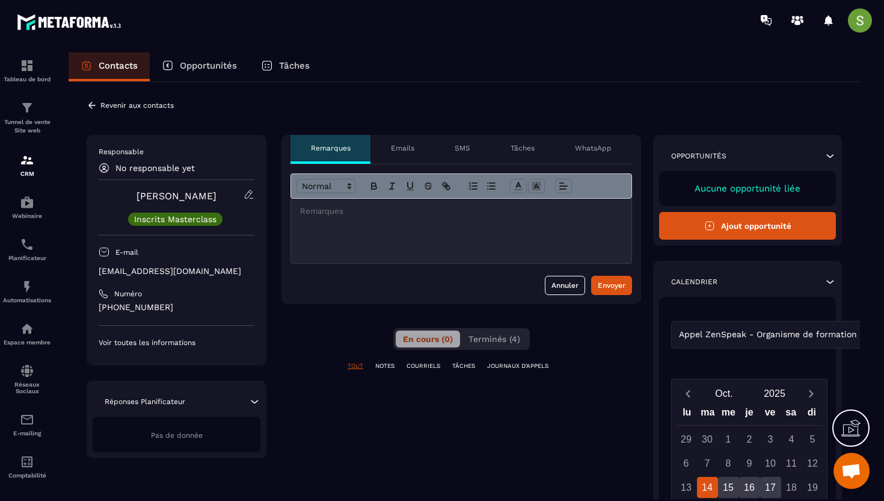  Describe the element at coordinates (729, 439) in the screenshot. I see `div: 1` at that location.